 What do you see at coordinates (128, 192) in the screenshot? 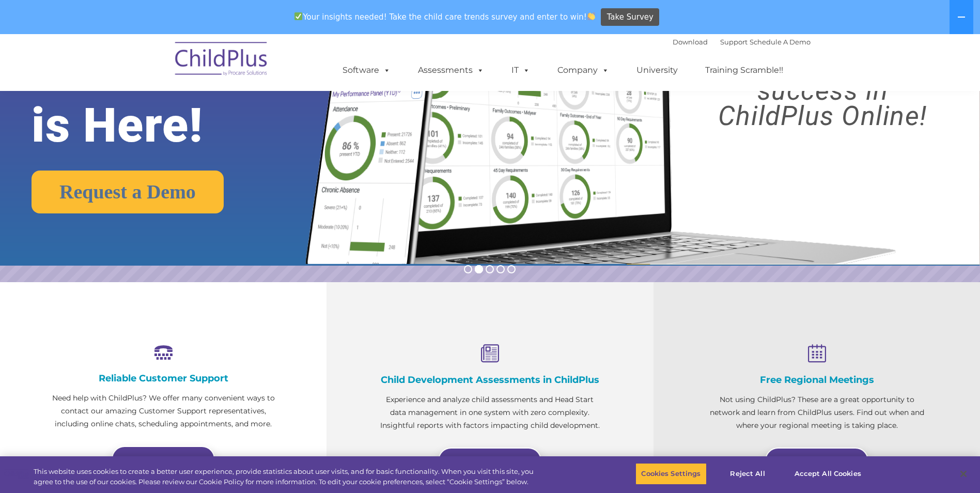
I see `a: Request a Demo` at bounding box center [128, 192].